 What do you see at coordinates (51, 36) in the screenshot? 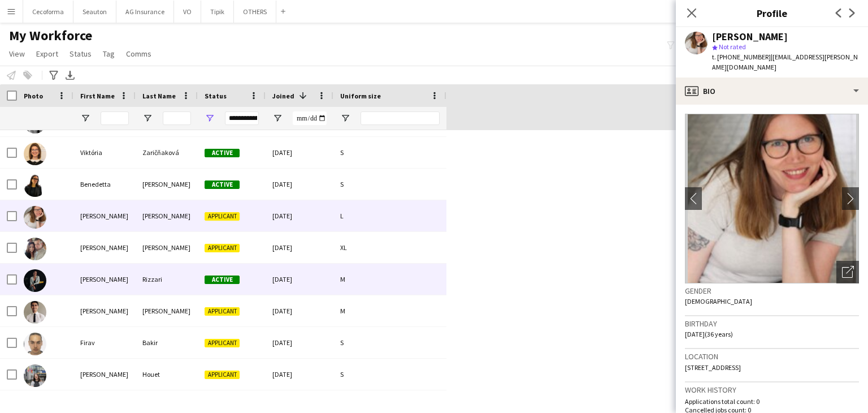
I see `span: My Workforce` at bounding box center [51, 36].